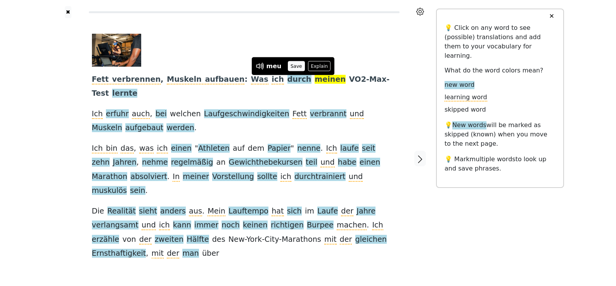  I want to click on span: auf, so click(238, 148).